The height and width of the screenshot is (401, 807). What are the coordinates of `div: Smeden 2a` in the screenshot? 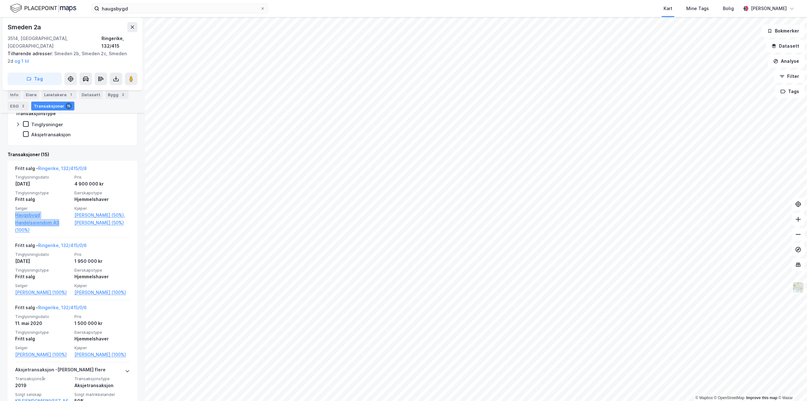 It's located at (25, 27).